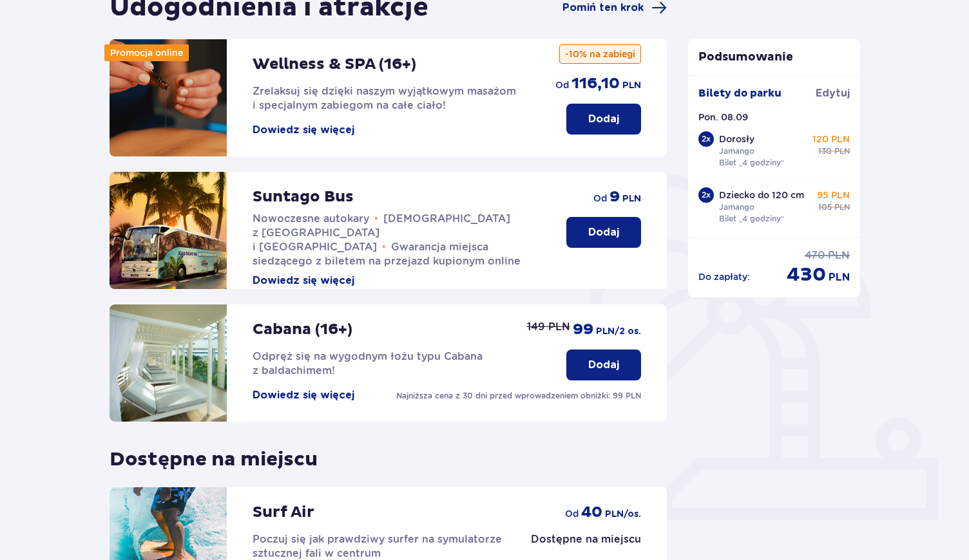 The image size is (969, 560). What do you see at coordinates (815, 256) in the screenshot?
I see `p: 470` at bounding box center [815, 256].